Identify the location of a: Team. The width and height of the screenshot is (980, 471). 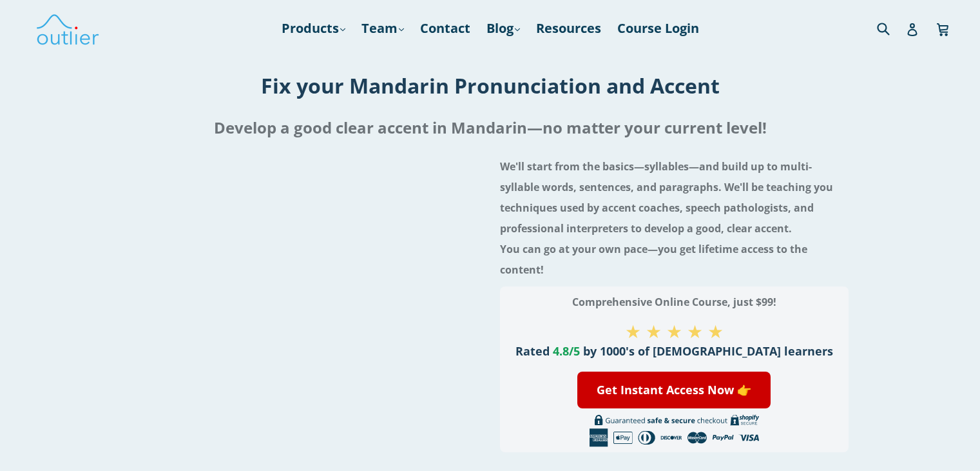
(382, 29).